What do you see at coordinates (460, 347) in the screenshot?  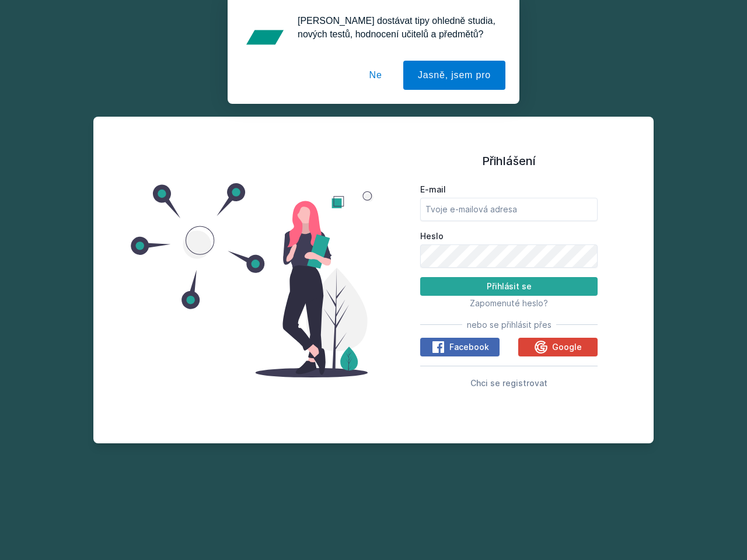 I see `button: Facebook` at bounding box center [460, 347].